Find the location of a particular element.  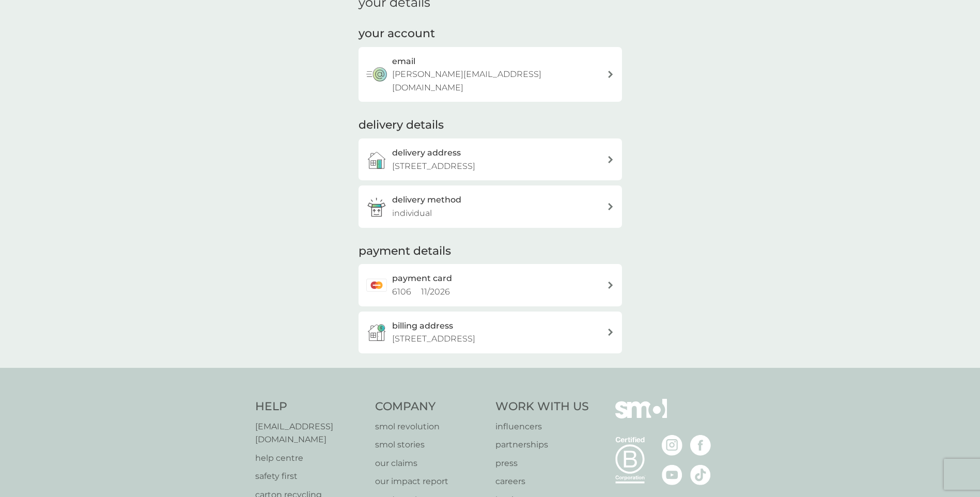

h3: delivery method is located at coordinates (426, 200).